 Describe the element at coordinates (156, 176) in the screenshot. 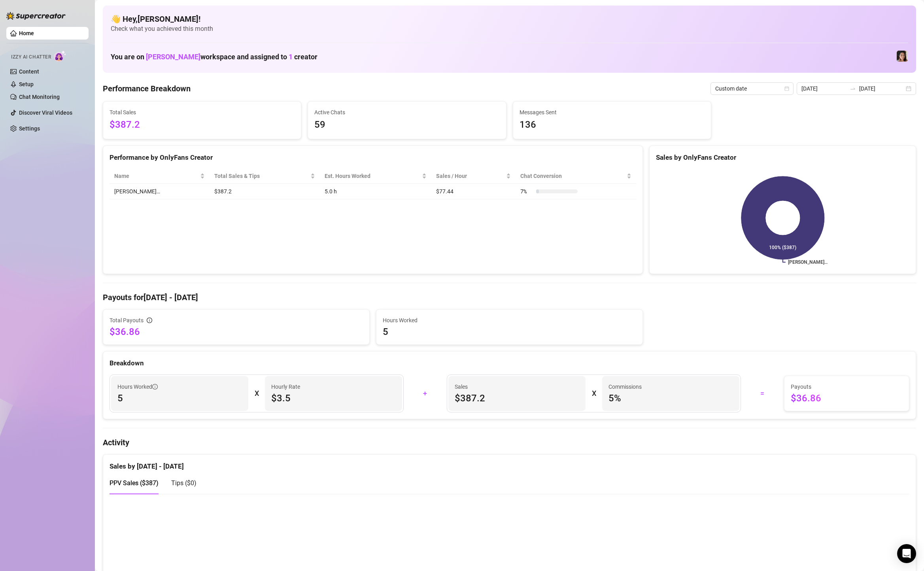

I see `span: Name` at that location.